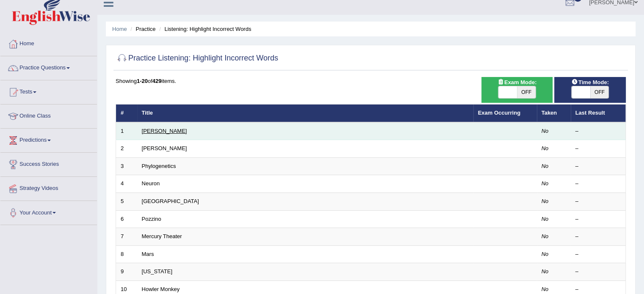 This screenshot has width=644, height=294. I want to click on a: Mercury Theater, so click(162, 236).